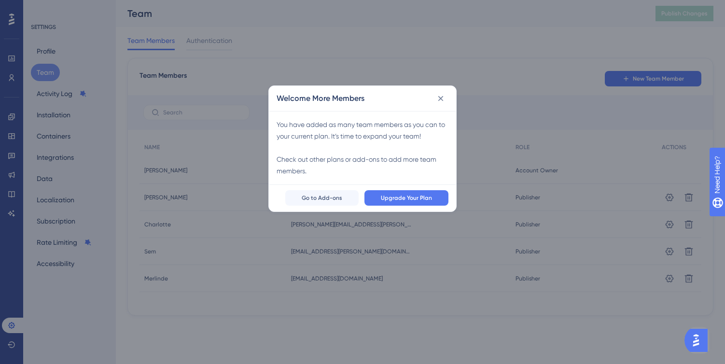 This screenshot has width=725, height=364. What do you see at coordinates (407, 198) in the screenshot?
I see `span: Upgrade Your Plan` at bounding box center [407, 198].